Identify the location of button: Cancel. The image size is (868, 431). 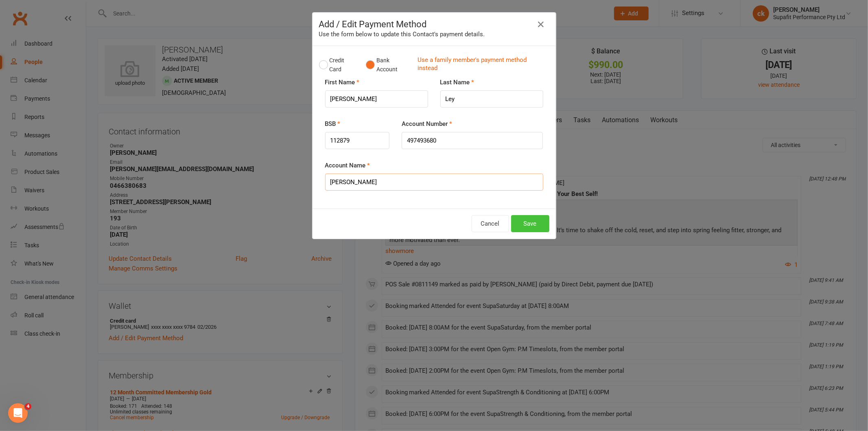
(491, 224).